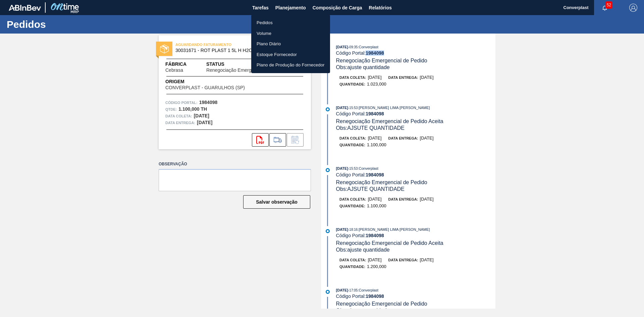 This screenshot has width=644, height=317. What do you see at coordinates (290, 33) in the screenshot?
I see `li: Volume` at bounding box center [290, 33].